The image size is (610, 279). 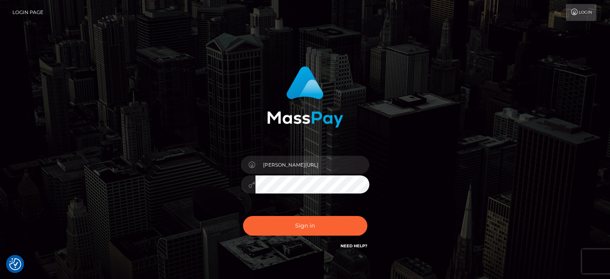 What do you see at coordinates (305, 226) in the screenshot?
I see `button: Sign in` at bounding box center [305, 226].